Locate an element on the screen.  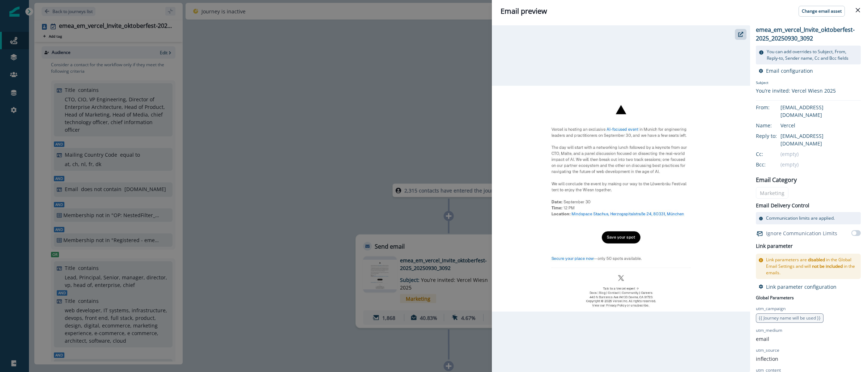
img: email asset unavailable is located at coordinates (621, 199).